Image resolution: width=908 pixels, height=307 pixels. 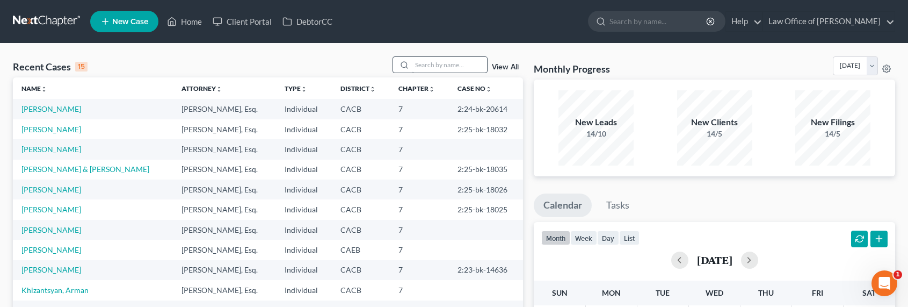 What do you see at coordinates (596, 122) in the screenshot?
I see `div: New Leads` at bounding box center [596, 122].